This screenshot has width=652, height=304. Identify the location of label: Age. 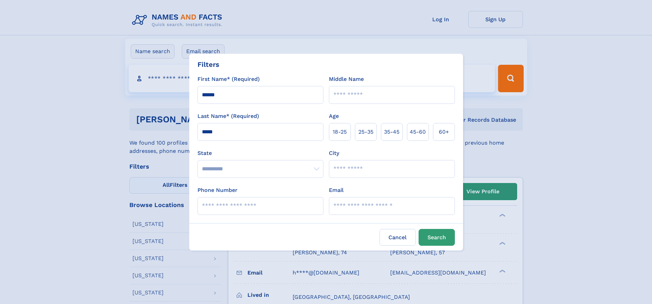
(334, 116).